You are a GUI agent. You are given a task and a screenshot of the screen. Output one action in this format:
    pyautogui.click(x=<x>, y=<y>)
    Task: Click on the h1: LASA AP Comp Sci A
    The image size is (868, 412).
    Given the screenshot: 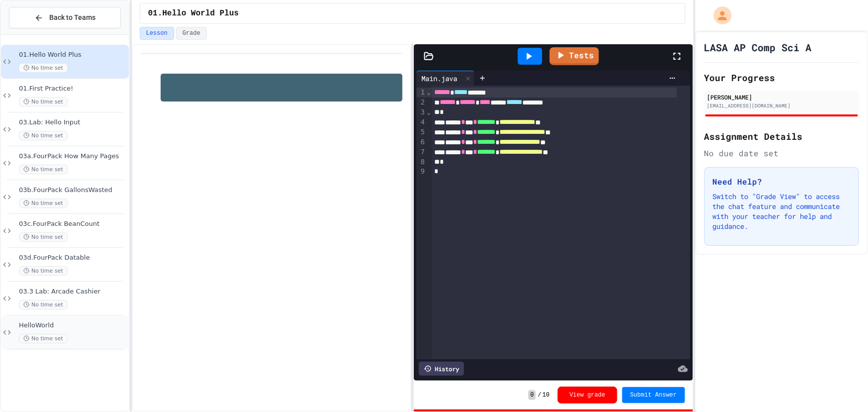 What is the action you would take?
    pyautogui.click(x=758, y=47)
    